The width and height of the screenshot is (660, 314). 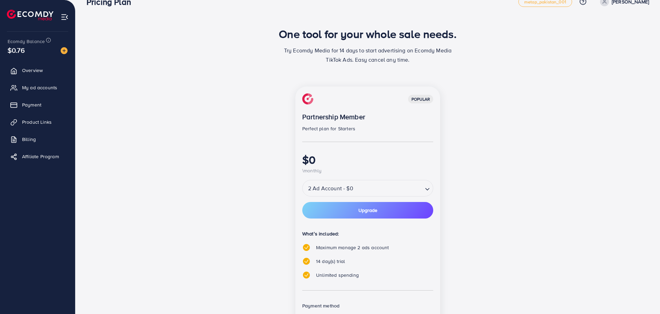 What do you see at coordinates (40, 157) in the screenshot?
I see `span: Affiliate Program` at bounding box center [40, 157].